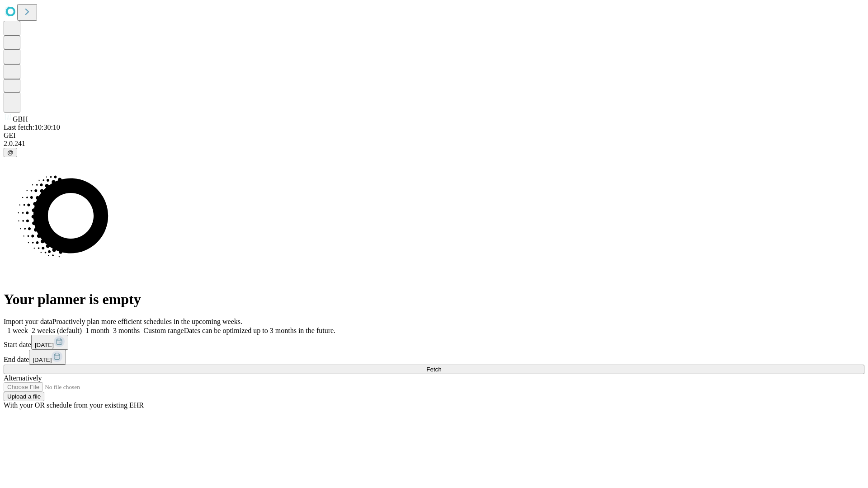 This screenshot has width=868, height=488. What do you see at coordinates (259, 331) in the screenshot?
I see `span: Dates can be optimized up to 3 months in the future.` at bounding box center [259, 331].